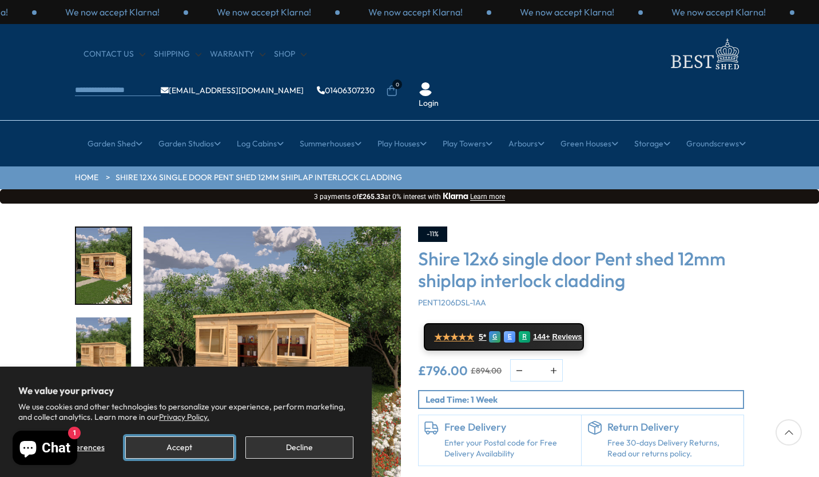 This screenshot has width=819, height=477. What do you see at coordinates (104, 355) in the screenshot?
I see `div: 2 / 8` at bounding box center [104, 355].